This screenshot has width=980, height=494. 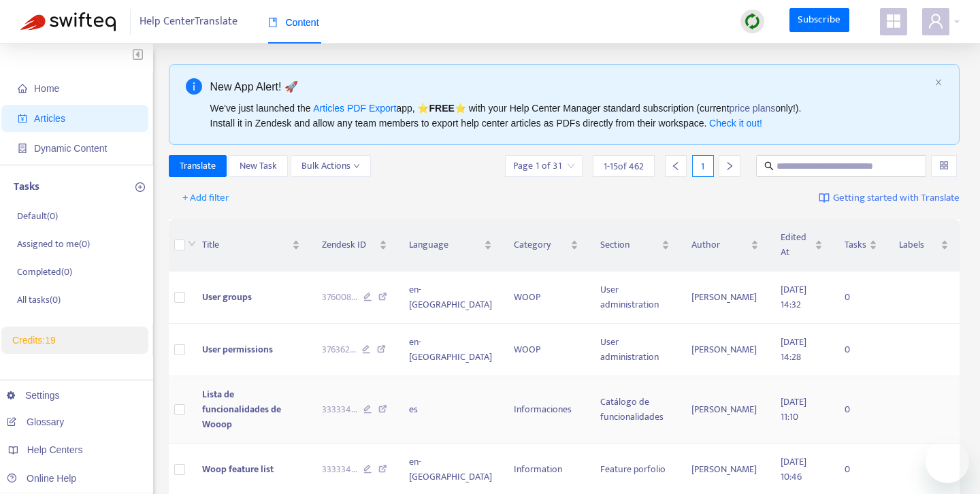 I want to click on span: search, so click(x=769, y=166).